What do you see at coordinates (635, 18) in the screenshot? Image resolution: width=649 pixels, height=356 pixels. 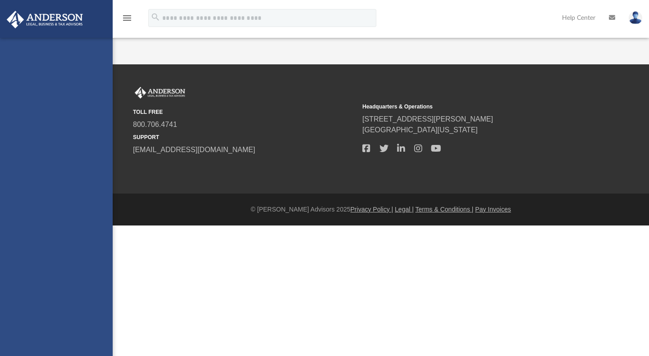 I see `img: User Pic` at bounding box center [635, 18].